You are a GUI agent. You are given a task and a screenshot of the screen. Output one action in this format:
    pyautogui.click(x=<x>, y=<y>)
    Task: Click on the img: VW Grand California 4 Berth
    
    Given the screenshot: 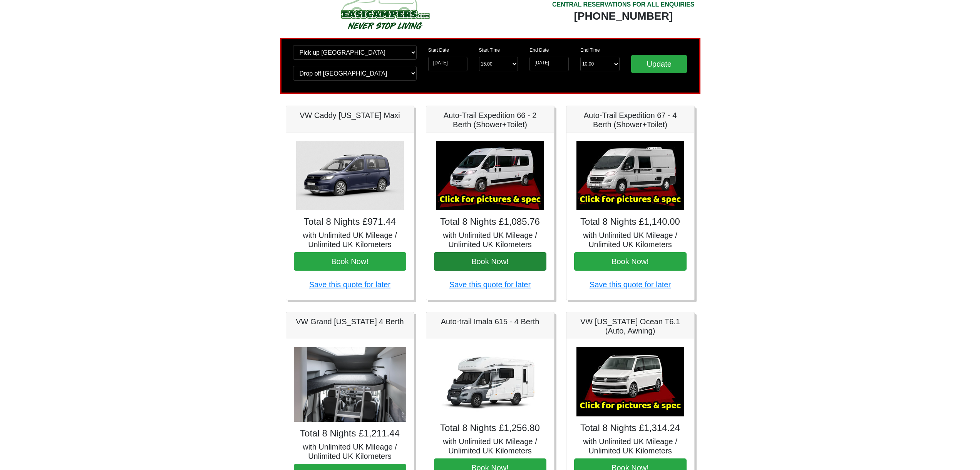 What is the action you would take?
    pyautogui.click(x=350, y=384)
    